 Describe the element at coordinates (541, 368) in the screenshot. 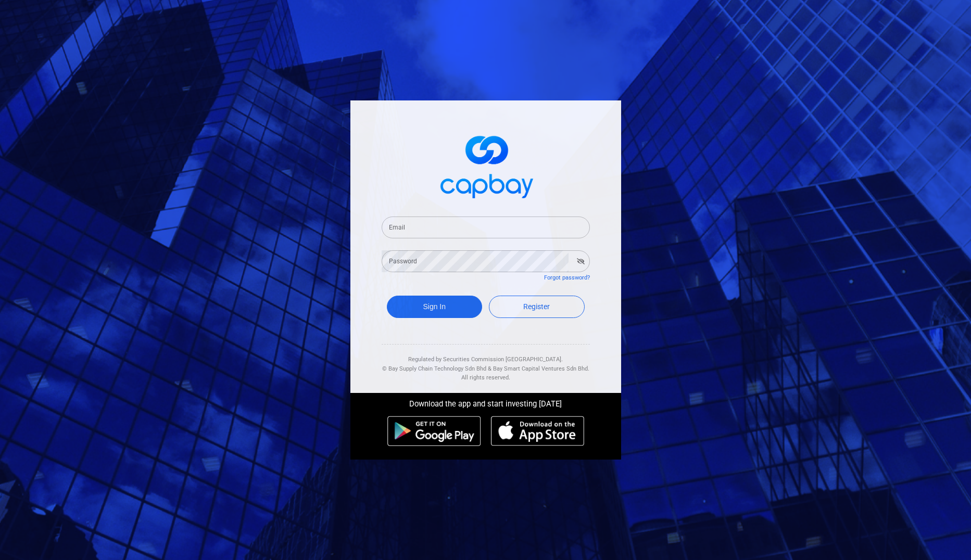

I see `span: Bay Smart Capital Ventures Sdn Bhd.` at that location.